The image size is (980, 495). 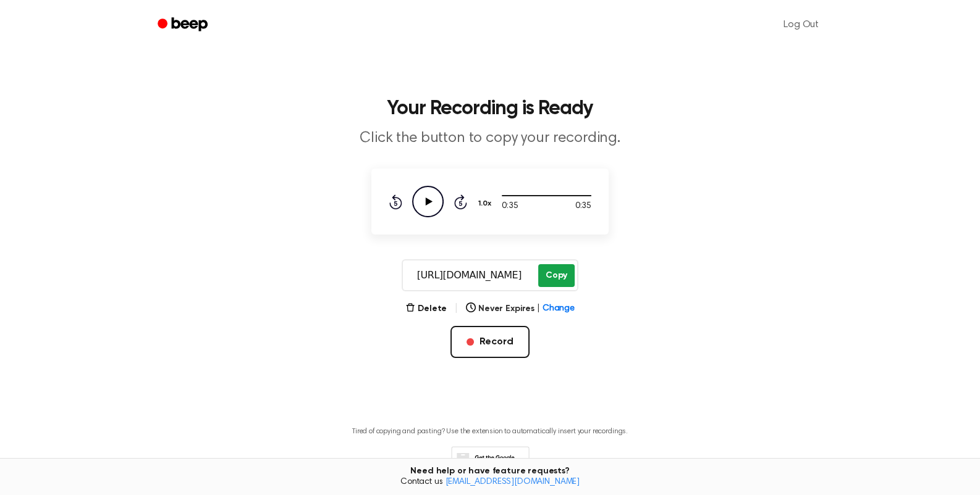 What do you see at coordinates (184, 24) in the screenshot?
I see `a: Beep` at bounding box center [184, 24].